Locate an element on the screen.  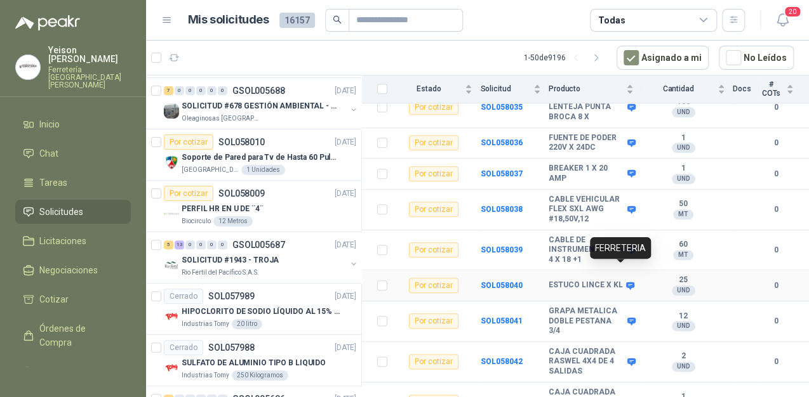
a: Remisiones is located at coordinates (73, 372).